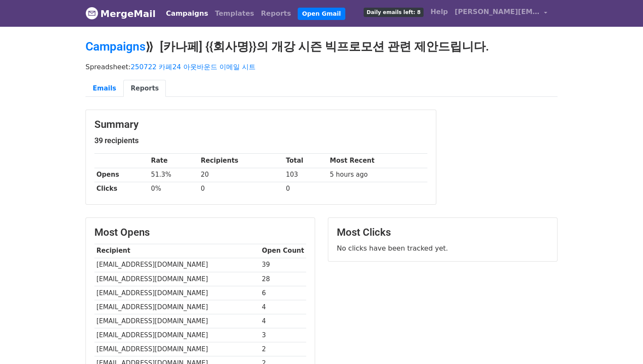 The height and width of the screenshot is (364, 643). Describe the element at coordinates (193, 67) in the screenshot. I see `a: 250722 카페24 아웃바운드 이메일 시트` at that location.